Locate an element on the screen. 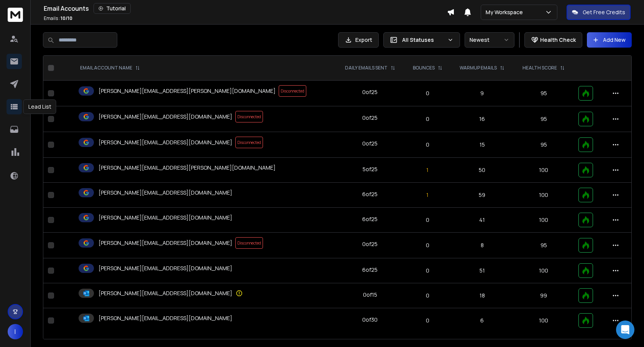 This screenshot has height=347, width=644. td: 8 is located at coordinates (482, 245).